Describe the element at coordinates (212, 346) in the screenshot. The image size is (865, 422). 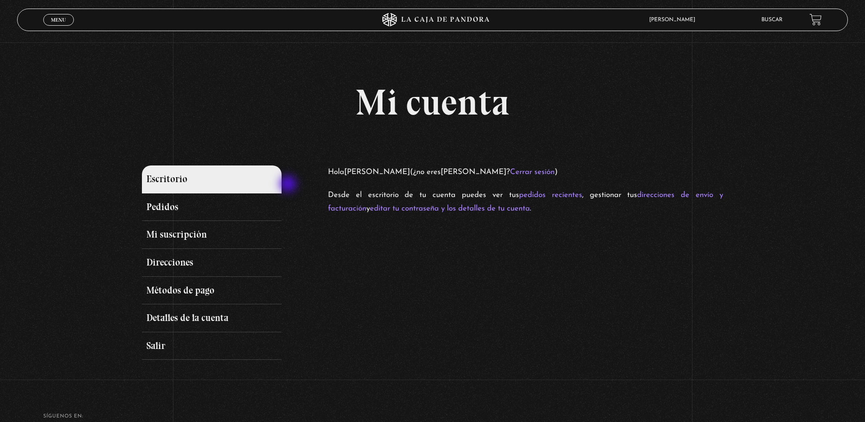
I see `a: Salir` at that location.